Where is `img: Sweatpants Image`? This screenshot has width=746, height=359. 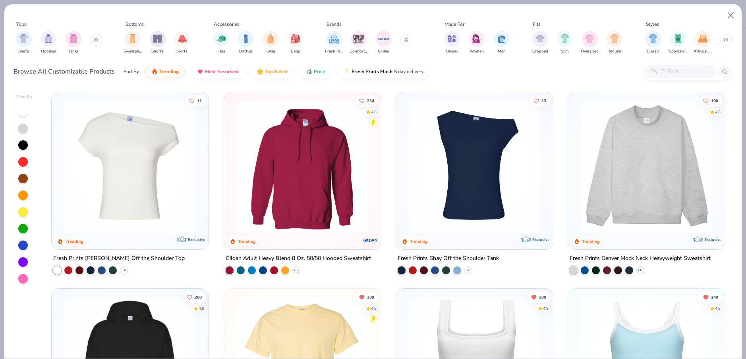
img: Sweatpants Image is located at coordinates (133, 39).